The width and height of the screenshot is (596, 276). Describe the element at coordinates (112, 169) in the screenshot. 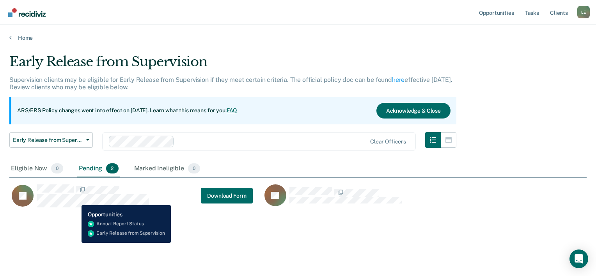

I see `span: 2` at that location.